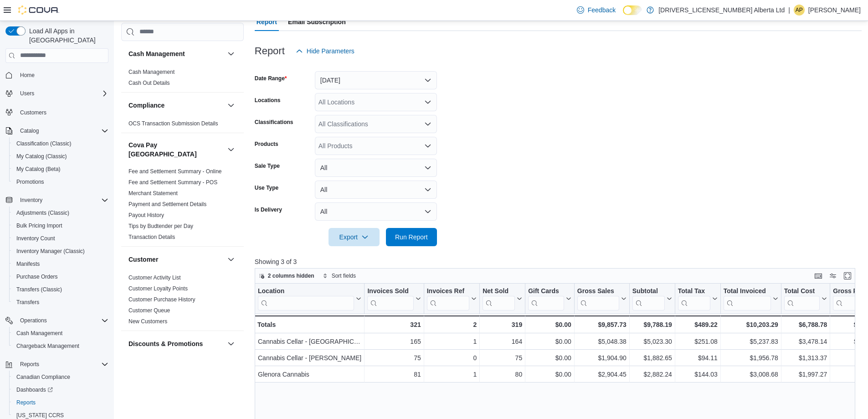 The width and height of the screenshot is (868, 419). What do you see at coordinates (694, 291) in the screenshot?
I see `div: Total Tax` at bounding box center [694, 291].